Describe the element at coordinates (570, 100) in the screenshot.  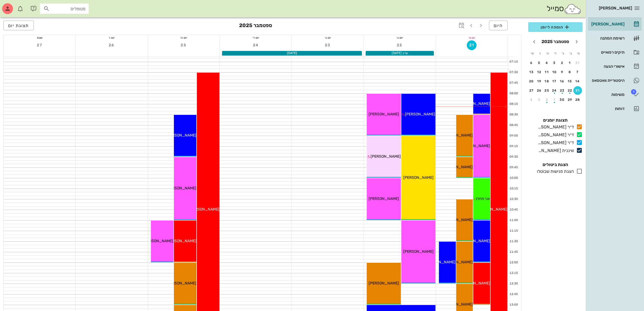
I see `button: 29` at that location.